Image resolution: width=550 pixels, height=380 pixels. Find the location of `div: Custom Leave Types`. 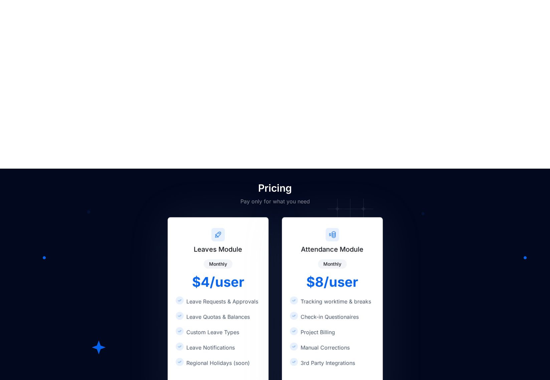

div: Custom Leave Types is located at coordinates (211, 332).